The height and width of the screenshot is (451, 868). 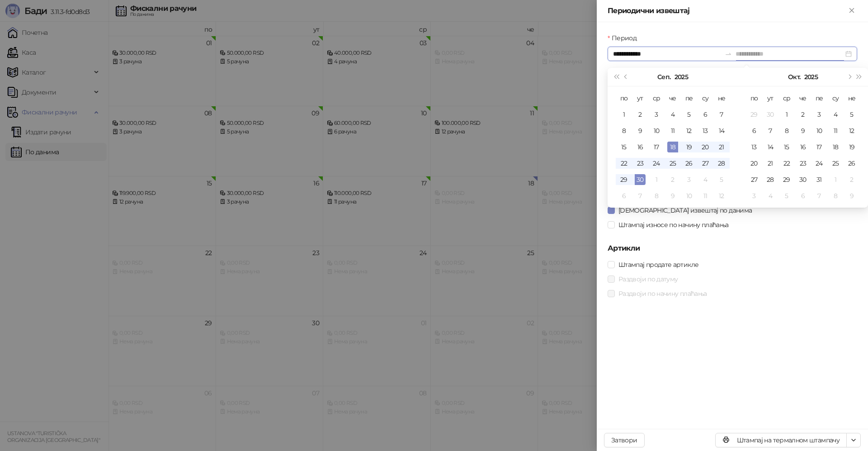 What do you see at coordinates (689, 115) in the screenshot?
I see `td: 2025-09-05` at bounding box center [689, 115].